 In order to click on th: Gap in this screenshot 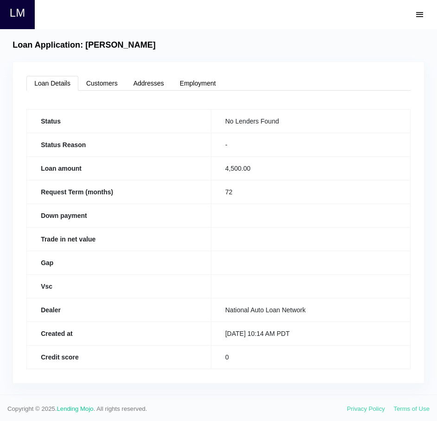, I will do `click(119, 263)`.